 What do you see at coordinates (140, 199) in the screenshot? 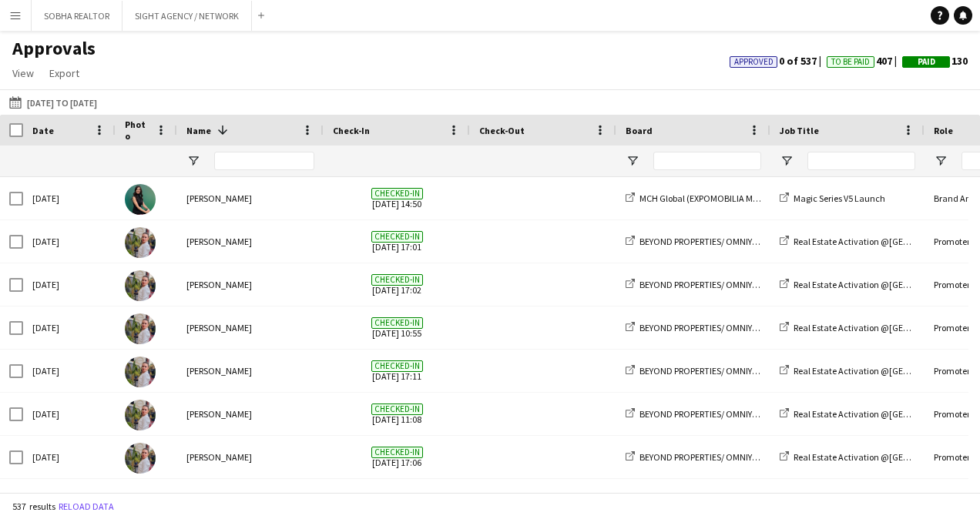
I see `img: Zineb Seghier` at bounding box center [140, 199].